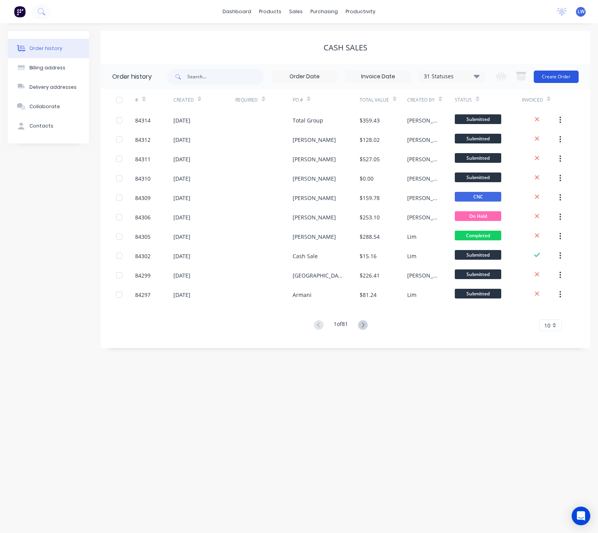 Image resolution: width=598 pixels, height=533 pixels. What do you see at coordinates (143, 294) in the screenshot?
I see `div: 84297` at bounding box center [143, 294].